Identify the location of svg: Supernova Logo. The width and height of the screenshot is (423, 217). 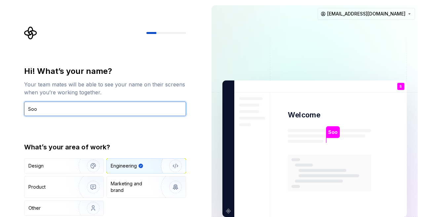
(31, 33).